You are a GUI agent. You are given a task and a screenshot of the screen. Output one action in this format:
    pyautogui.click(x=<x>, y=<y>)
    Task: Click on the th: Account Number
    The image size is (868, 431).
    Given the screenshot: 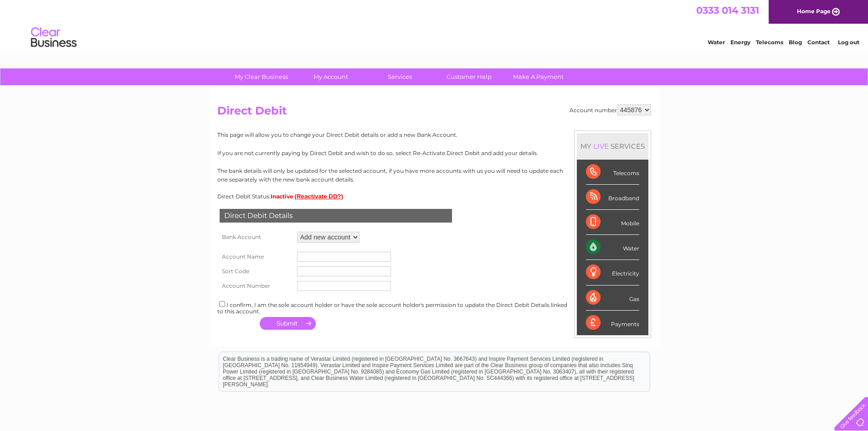 What is the action you would take?
    pyautogui.click(x=256, y=286)
    